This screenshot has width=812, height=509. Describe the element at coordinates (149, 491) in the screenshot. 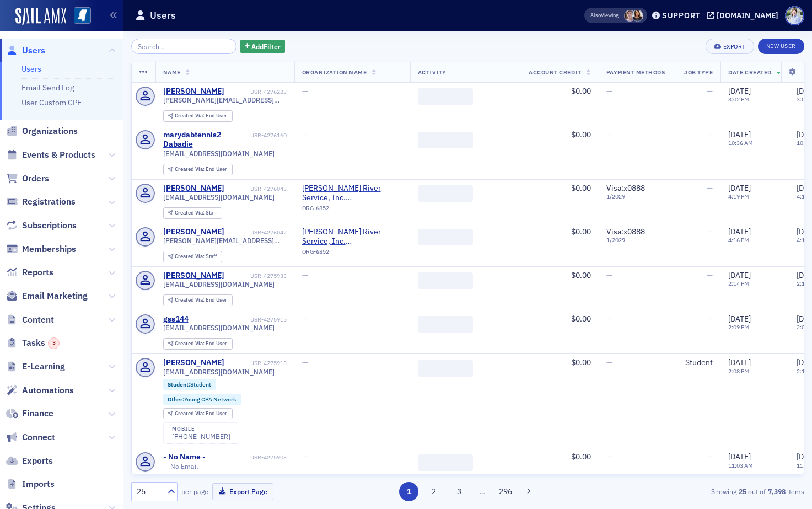

I see `div: 25` at that location.